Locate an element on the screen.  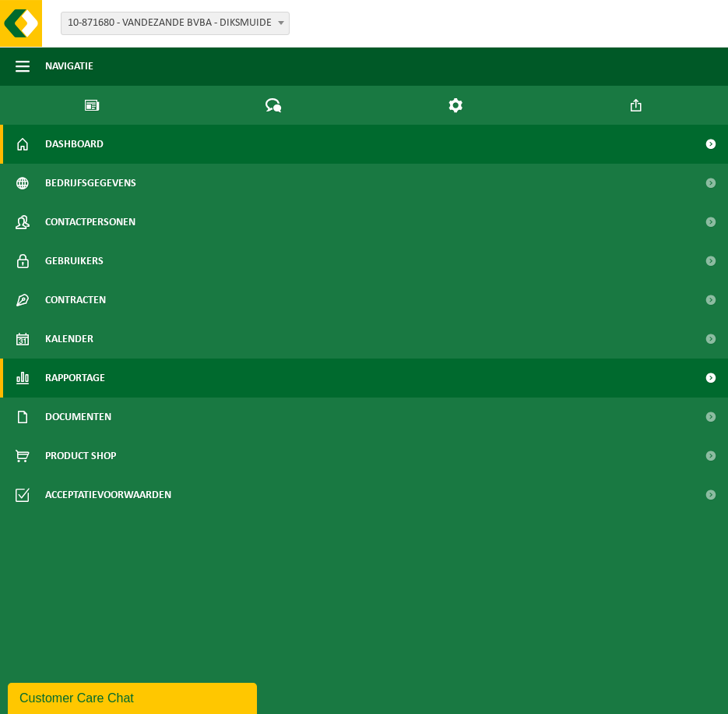
span: Acceptatievoorwaarden is located at coordinates (108, 495).